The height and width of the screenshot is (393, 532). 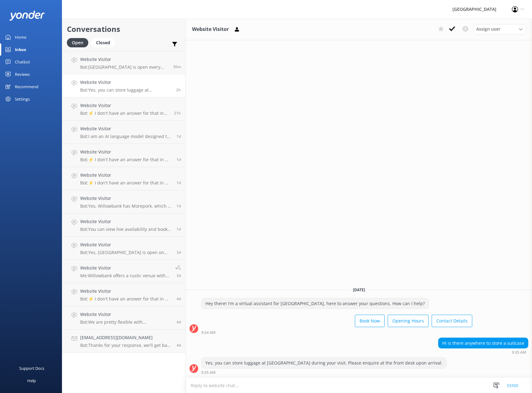 I want to click on button: Opening Hours, so click(x=408, y=321).